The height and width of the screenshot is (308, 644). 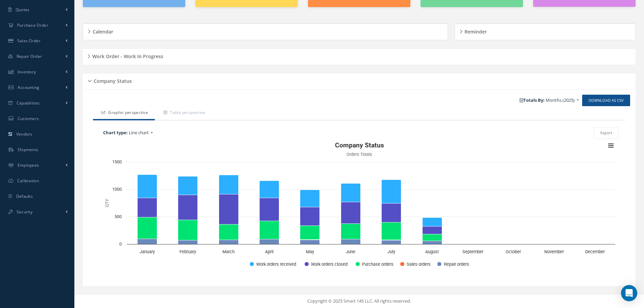 I want to click on div: Company Status. Highcharts interactive chart., so click(x=359, y=207).